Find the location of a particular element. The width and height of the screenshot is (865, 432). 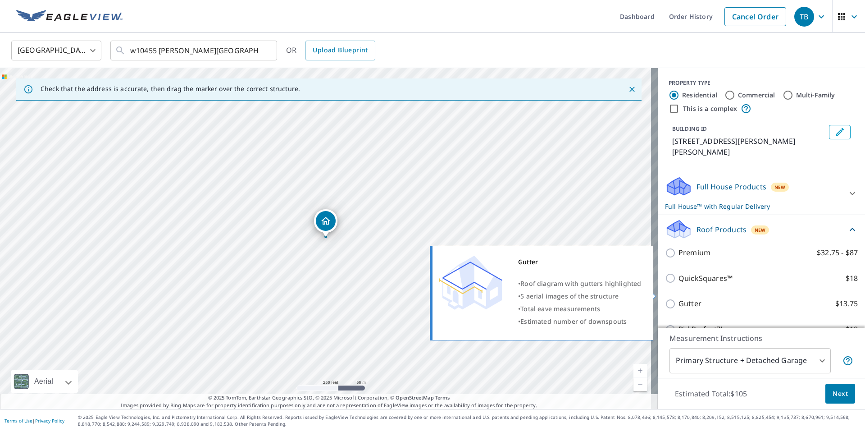

img: EV Logo is located at coordinates (69, 17).